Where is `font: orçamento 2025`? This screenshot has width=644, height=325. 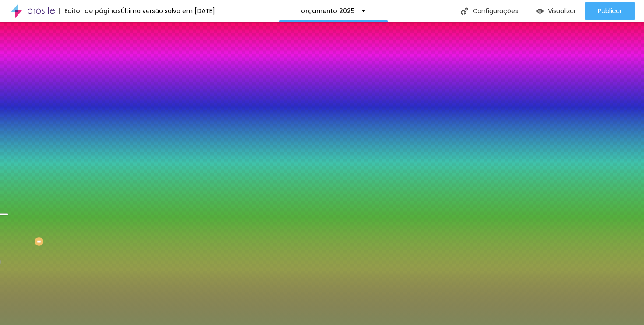 font: orçamento 2025 is located at coordinates (328, 11).